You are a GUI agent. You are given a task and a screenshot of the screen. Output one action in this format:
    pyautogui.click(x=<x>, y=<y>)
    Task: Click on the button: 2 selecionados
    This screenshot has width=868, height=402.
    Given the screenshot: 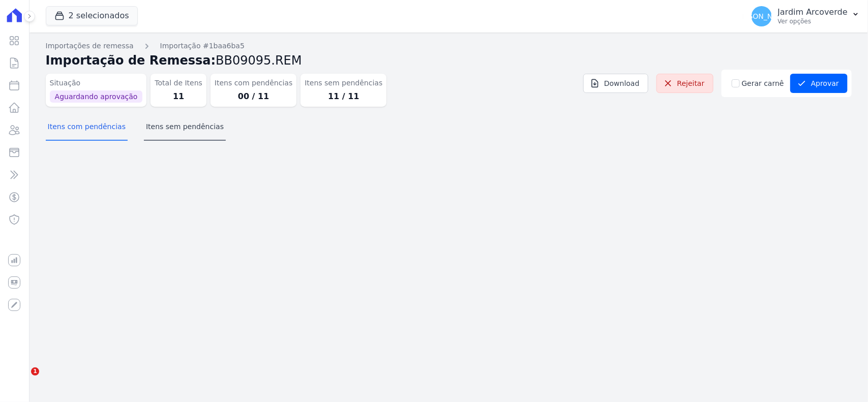 What is the action you would take?
    pyautogui.click(x=91, y=16)
    